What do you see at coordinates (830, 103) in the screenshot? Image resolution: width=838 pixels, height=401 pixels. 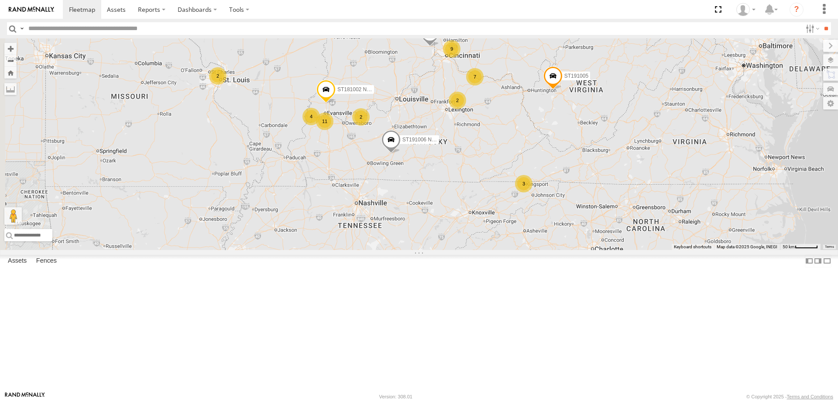 I see `label: Map Settings` at bounding box center [830, 103].